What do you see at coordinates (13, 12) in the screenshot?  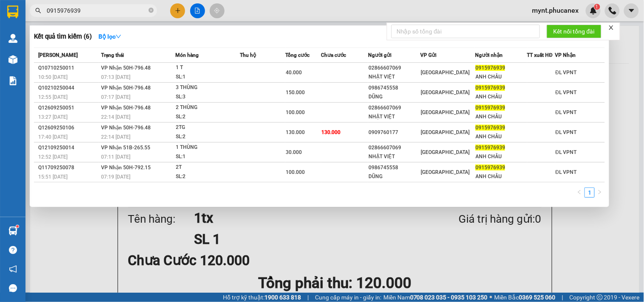 I see `img: logo-vxr` at bounding box center [13, 12].